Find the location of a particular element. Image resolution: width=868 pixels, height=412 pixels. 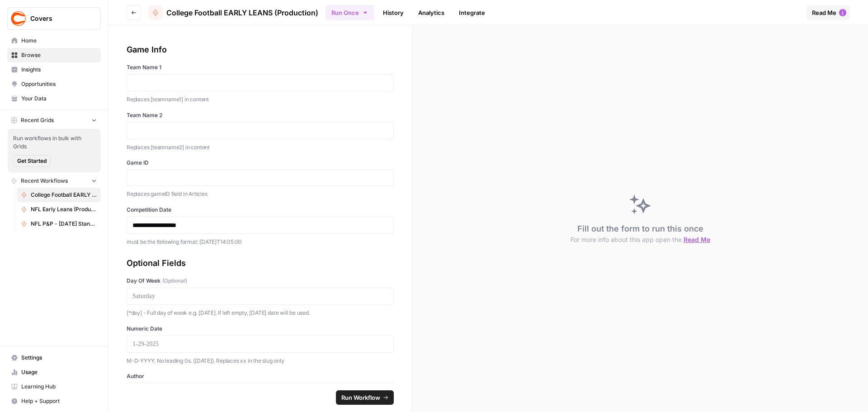

span: Covers is located at coordinates (57, 19).